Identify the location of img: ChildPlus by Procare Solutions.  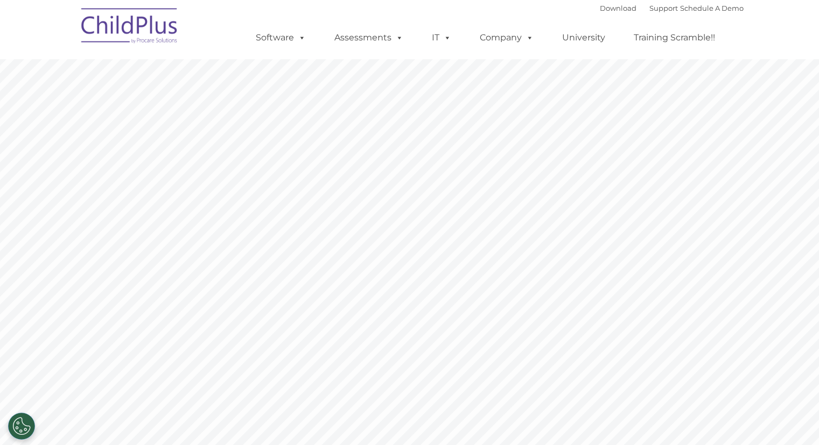
(130, 27).